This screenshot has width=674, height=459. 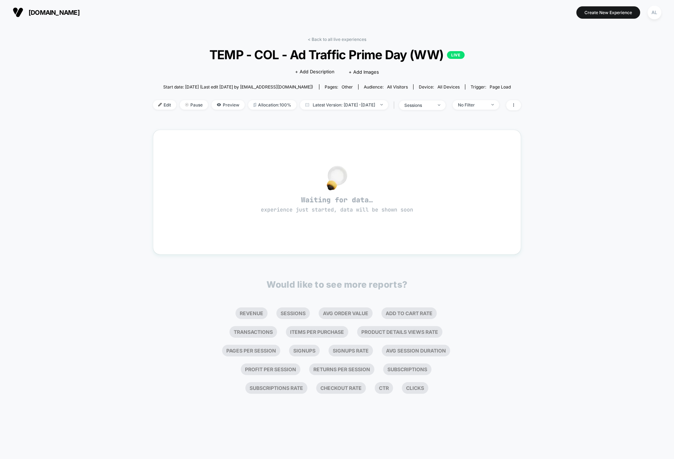 What do you see at coordinates (351, 350) in the screenshot?
I see `li: Signups Rate` at bounding box center [351, 350].